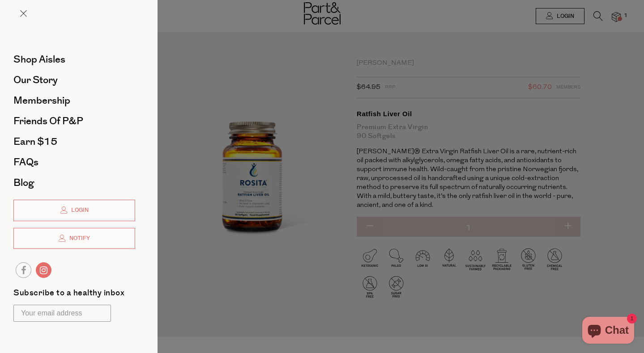 The width and height of the screenshot is (644, 353). I want to click on span: Blog, so click(24, 183).